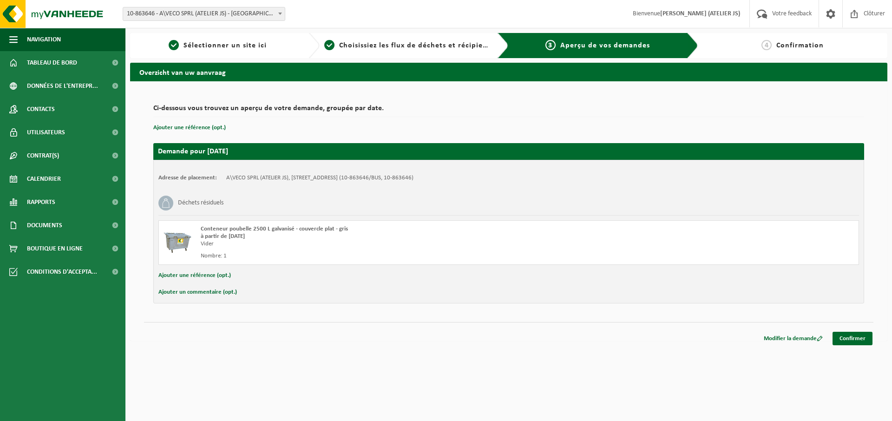  What do you see at coordinates (41, 202) in the screenshot?
I see `span: Rapports` at bounding box center [41, 202].